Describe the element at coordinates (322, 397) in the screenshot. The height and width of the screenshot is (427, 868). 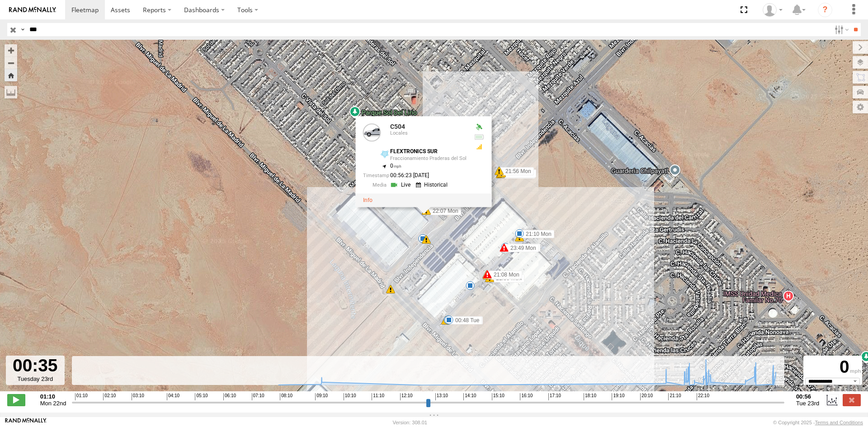
I see `span: 09:10` at that location.